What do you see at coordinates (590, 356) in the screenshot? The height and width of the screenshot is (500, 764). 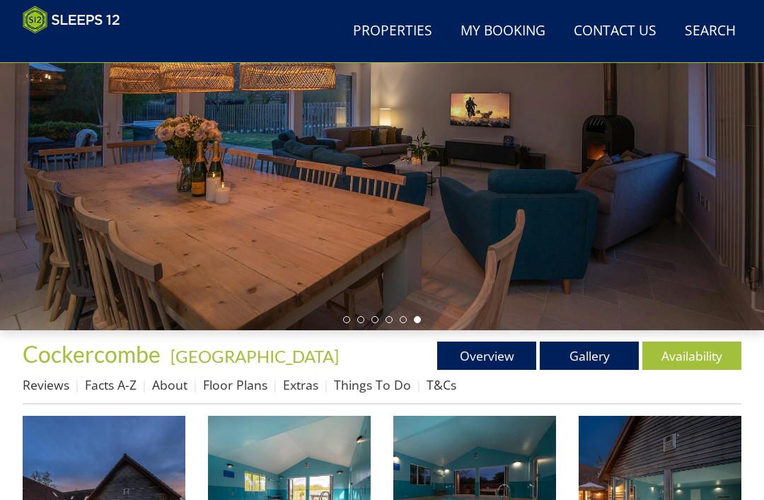 I see `a: Gallery` at bounding box center [590, 356].